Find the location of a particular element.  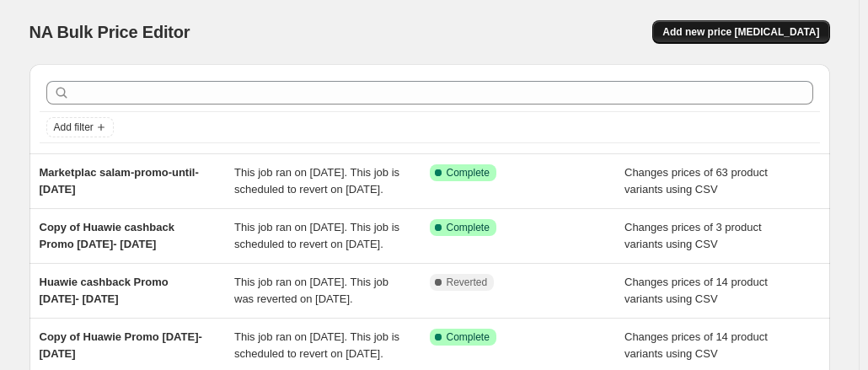

span: NA Bulk Price Editor is located at coordinates (110, 32).